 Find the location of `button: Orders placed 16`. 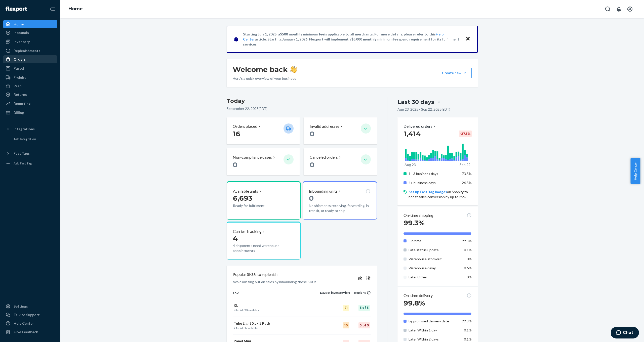

button: Orders placed 16 is located at coordinates (263, 131).